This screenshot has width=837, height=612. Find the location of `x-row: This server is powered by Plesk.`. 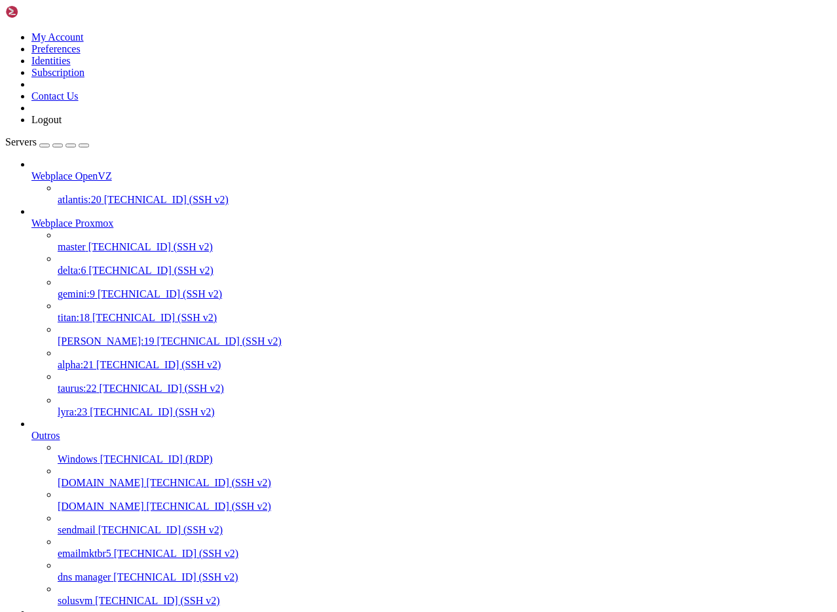

x-row: This server is powered by Plesk. is located at coordinates (335, 32).